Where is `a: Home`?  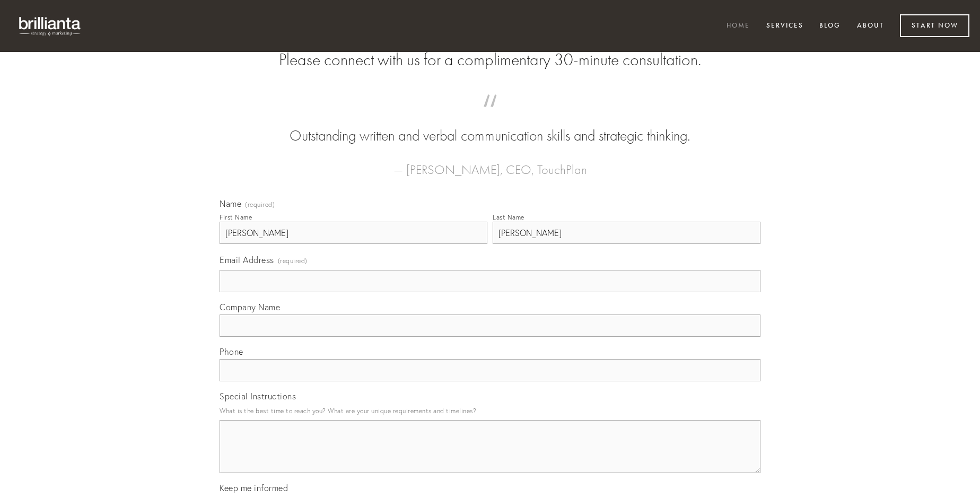 a: Home is located at coordinates (738, 26).